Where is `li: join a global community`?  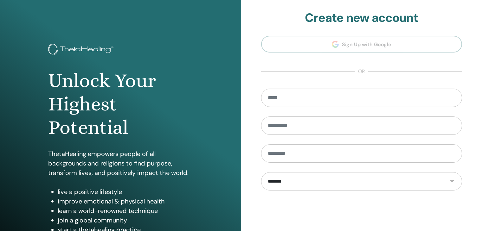 li: join a global community is located at coordinates (125, 220).